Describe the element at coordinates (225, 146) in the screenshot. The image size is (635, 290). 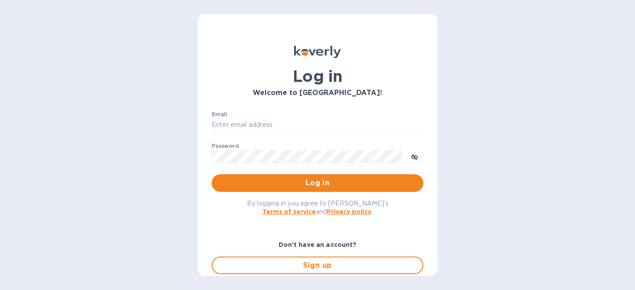
I see `label: Password` at that location.